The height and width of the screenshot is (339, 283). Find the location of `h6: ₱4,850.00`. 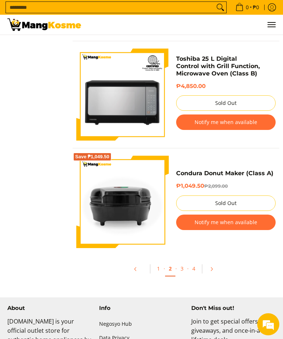

h6: ₱4,850.00 is located at coordinates (225, 86).